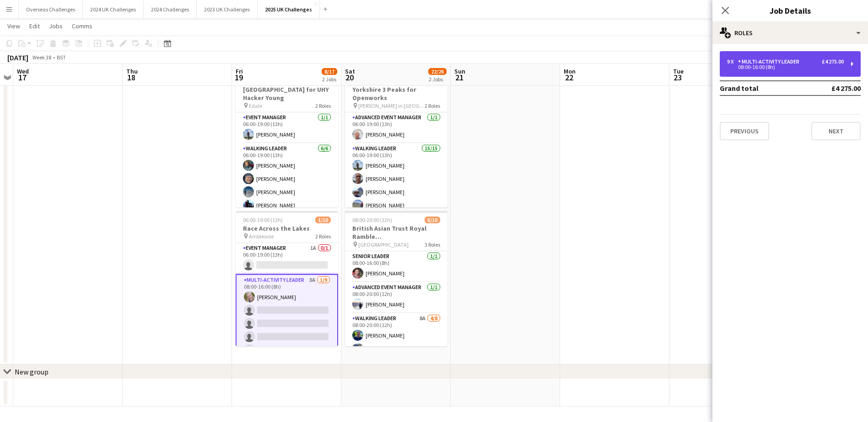 This screenshot has width=868, height=422. Describe the element at coordinates (678, 77) in the screenshot. I see `span: 23` at that location.